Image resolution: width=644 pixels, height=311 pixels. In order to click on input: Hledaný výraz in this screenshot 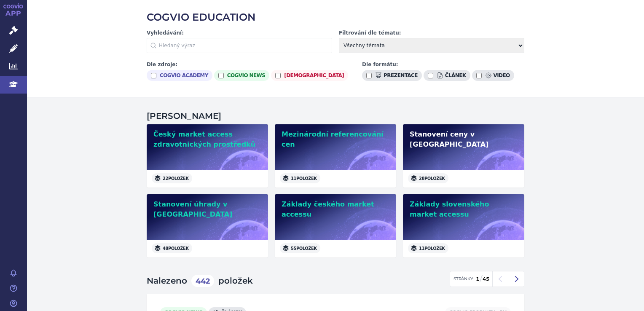, I will do `click(240, 45)`.